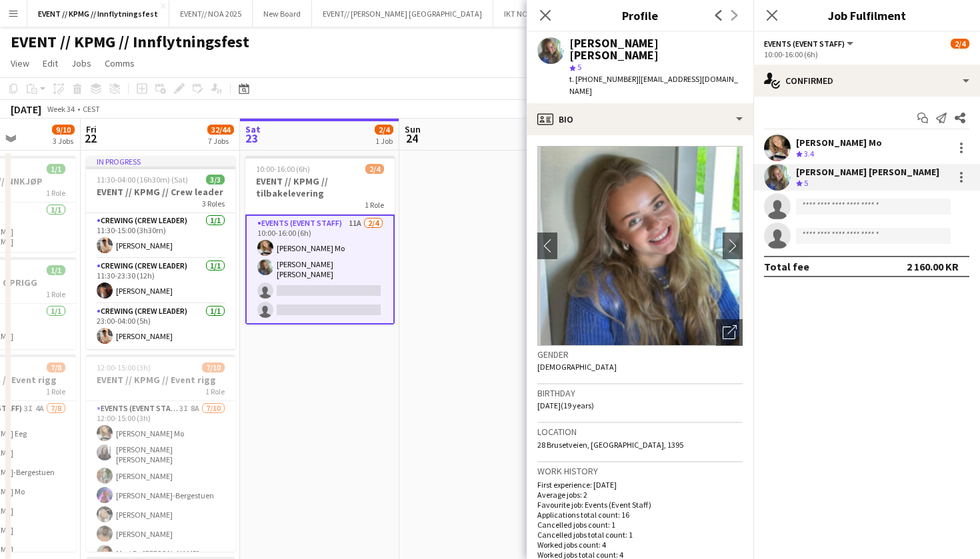  Describe the element at coordinates (220, 141) in the screenshot. I see `div: 7 Jobs` at that location.